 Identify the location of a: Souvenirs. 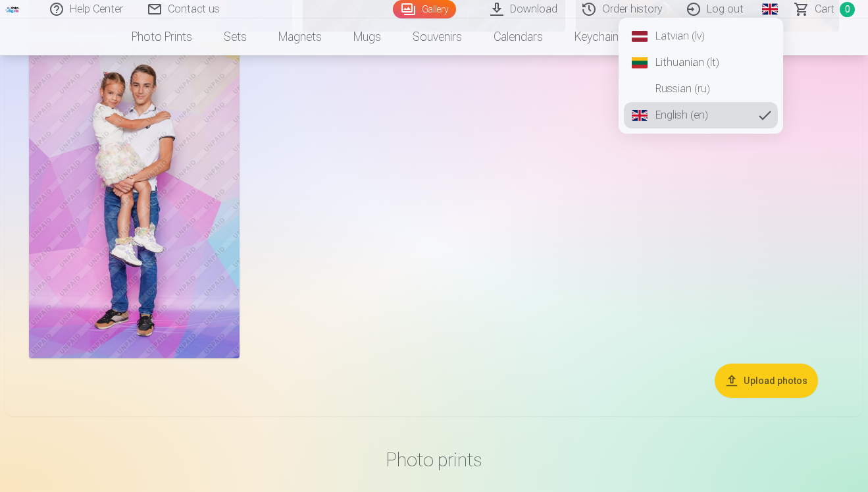
(437, 37).